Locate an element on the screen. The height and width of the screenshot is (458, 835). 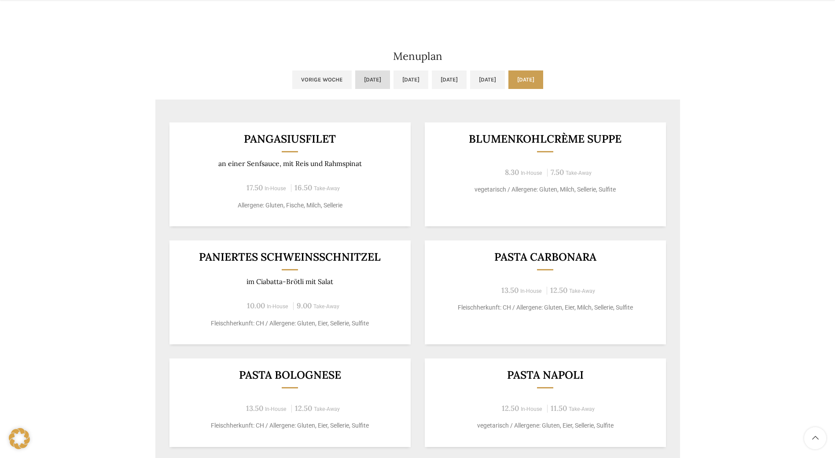
p: vegetarisch / Allergene: Gluten, Milch, Sellerie, Sulfite is located at coordinates (545, 189).